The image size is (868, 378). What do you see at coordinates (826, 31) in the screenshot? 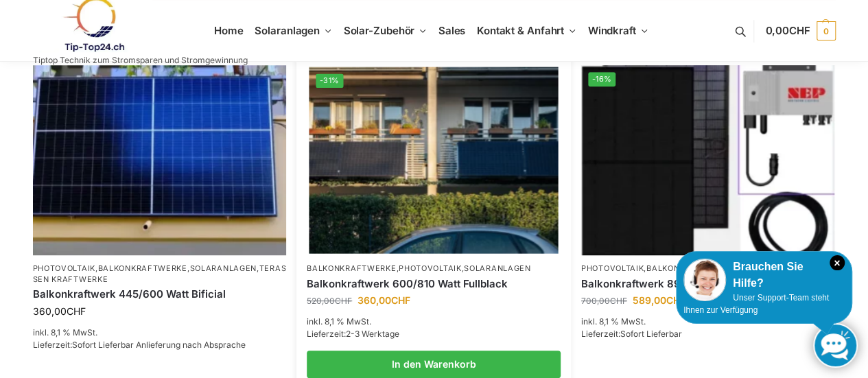
I see `span: 0` at bounding box center [826, 31].